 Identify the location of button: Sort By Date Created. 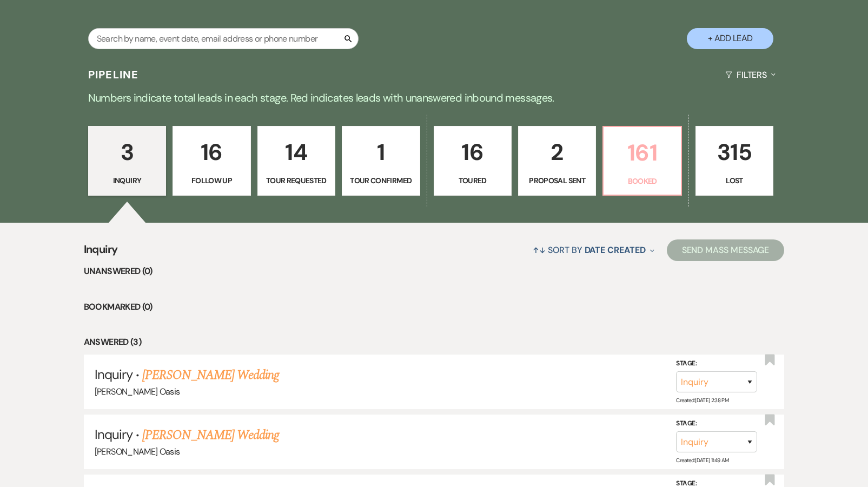
(593, 250).